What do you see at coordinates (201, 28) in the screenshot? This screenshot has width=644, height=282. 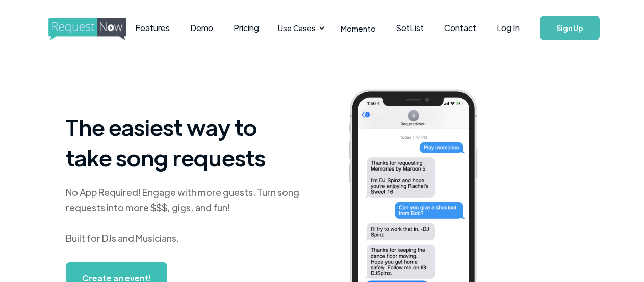 I see `a: Demo` at bounding box center [201, 28].